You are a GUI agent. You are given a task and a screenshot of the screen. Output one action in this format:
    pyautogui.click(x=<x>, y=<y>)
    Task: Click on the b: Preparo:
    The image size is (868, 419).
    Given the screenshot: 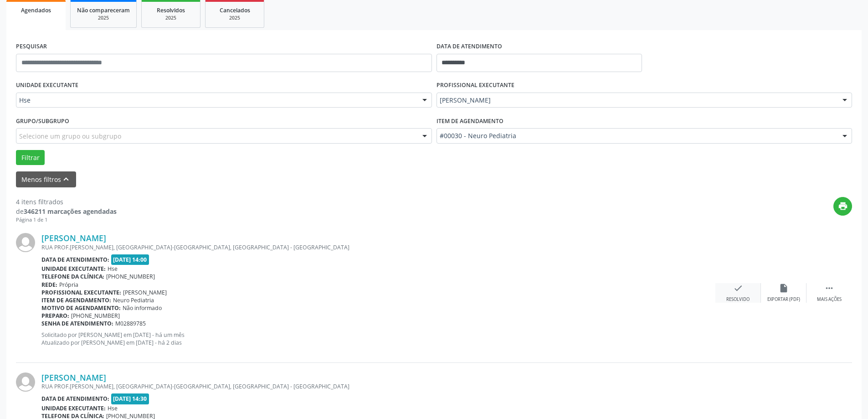 What is the action you would take?
    pyautogui.click(x=56, y=316)
    